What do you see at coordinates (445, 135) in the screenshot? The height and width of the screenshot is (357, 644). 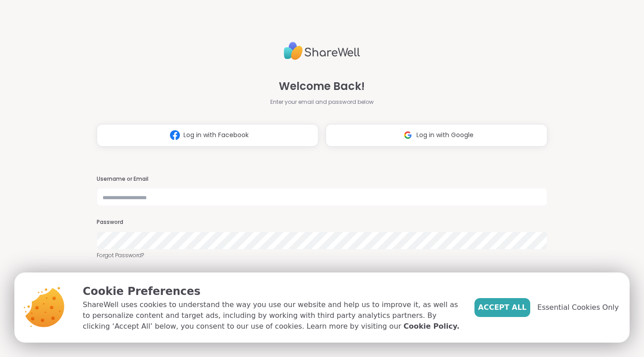 I see `span: Log in with Google` at bounding box center [445, 135].